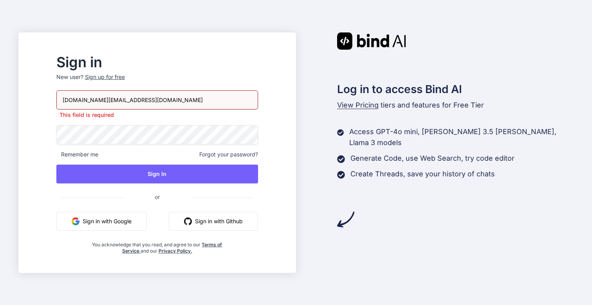  Describe the element at coordinates (358, 105) in the screenshot. I see `span: View Pricing` at that location.